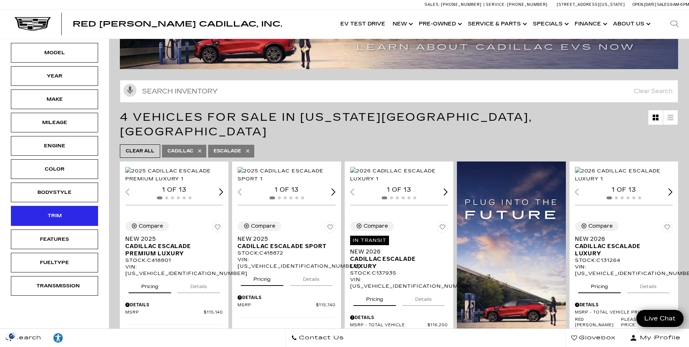 The image size is (689, 347). I want to click on span: Cadillac Escalade Luxury, so click(621, 250).